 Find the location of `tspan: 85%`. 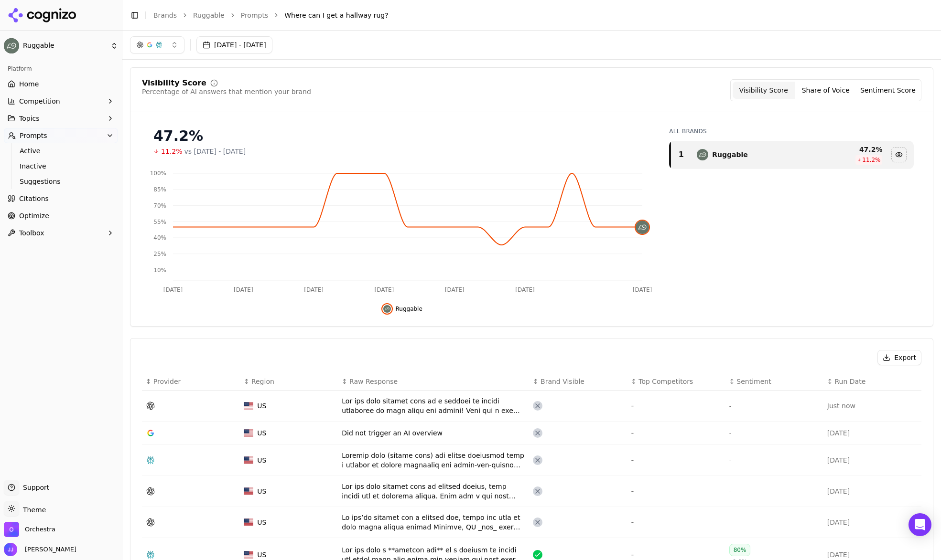

tspan: 85% is located at coordinates (159, 190).